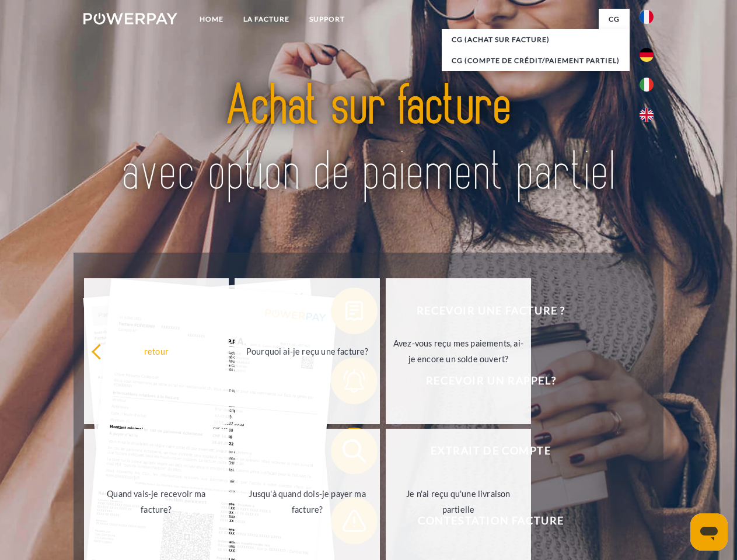 This screenshot has height=560, width=737. What do you see at coordinates (646, 17) in the screenshot?
I see `img: fr` at bounding box center [646, 17].